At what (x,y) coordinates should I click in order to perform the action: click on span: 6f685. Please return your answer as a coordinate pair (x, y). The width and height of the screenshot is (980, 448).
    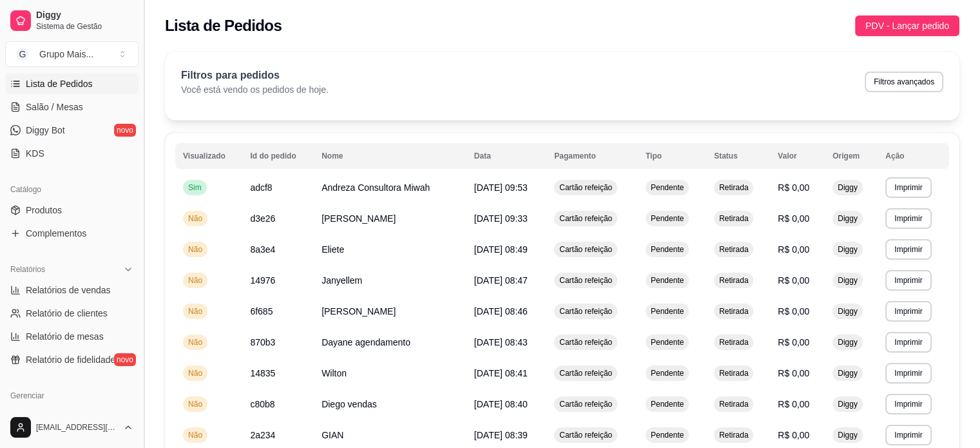
    Looking at the image, I should click on (261, 312).